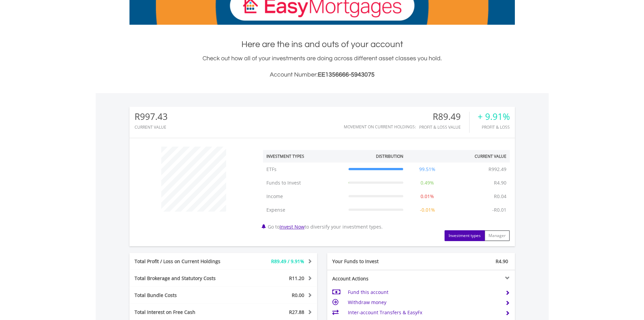 This screenshot has width=644, height=320. Describe the element at coordinates (497, 236) in the screenshot. I see `button: Manager` at that location.